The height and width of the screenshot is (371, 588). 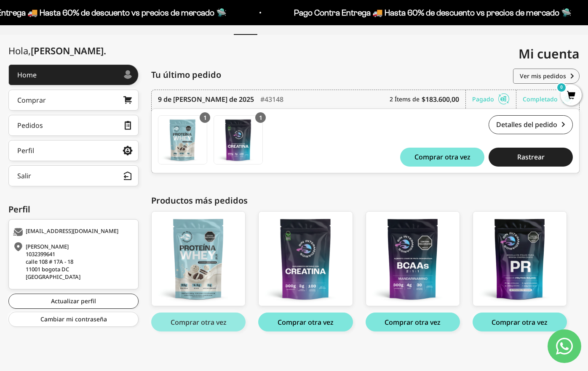 What do you see at coordinates (30, 126) in the screenshot?
I see `div: Pedidos` at bounding box center [30, 126].